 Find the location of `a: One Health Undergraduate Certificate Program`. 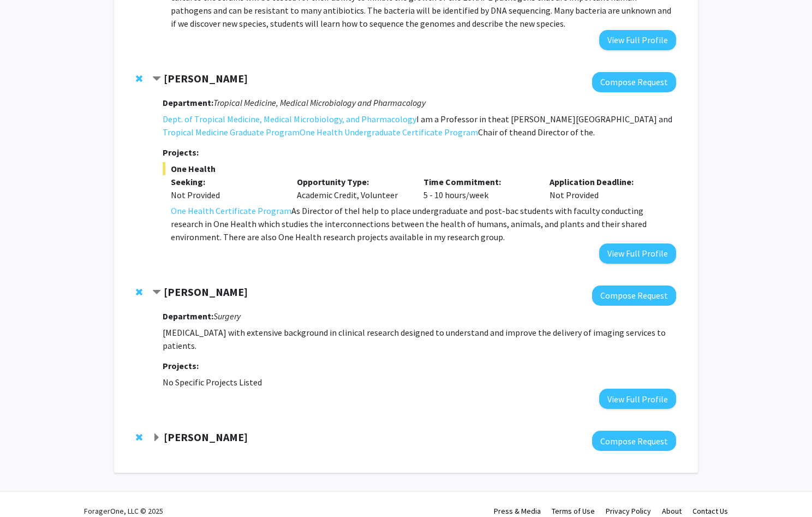

a: One Health Undergraduate Certificate Program is located at coordinates (388, 132).